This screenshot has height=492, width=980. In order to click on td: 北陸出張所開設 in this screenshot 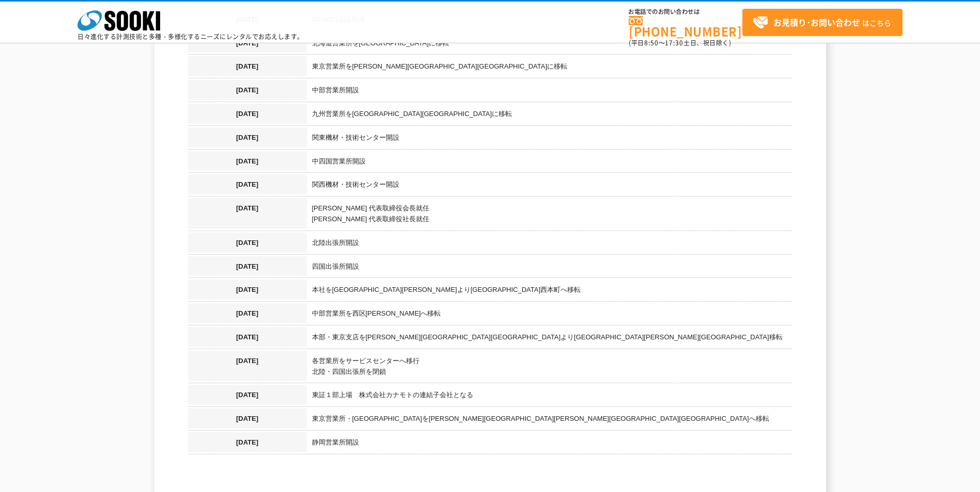, I will do `click(549, 245)`.